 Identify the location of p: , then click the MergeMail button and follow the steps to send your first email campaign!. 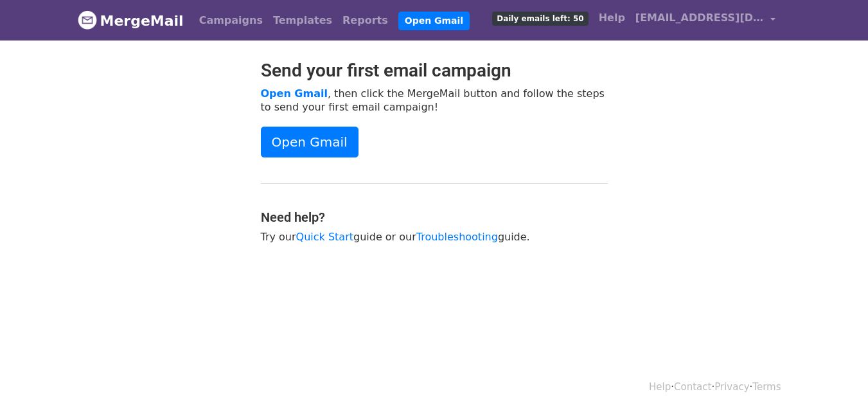
(434, 100).